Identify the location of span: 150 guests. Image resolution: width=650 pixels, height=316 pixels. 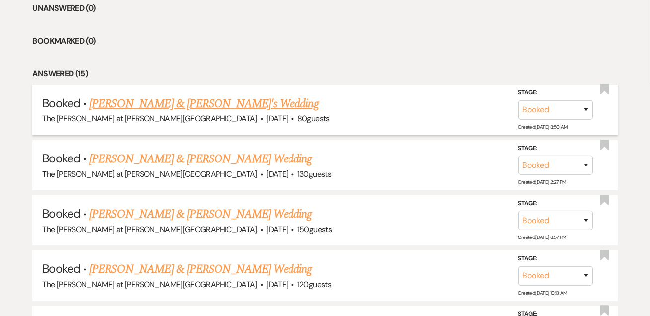
(314, 229).